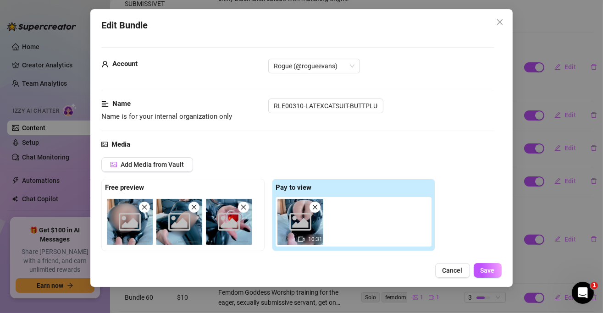 The height and width of the screenshot is (313, 603). I want to click on span: Close, so click(500, 22).